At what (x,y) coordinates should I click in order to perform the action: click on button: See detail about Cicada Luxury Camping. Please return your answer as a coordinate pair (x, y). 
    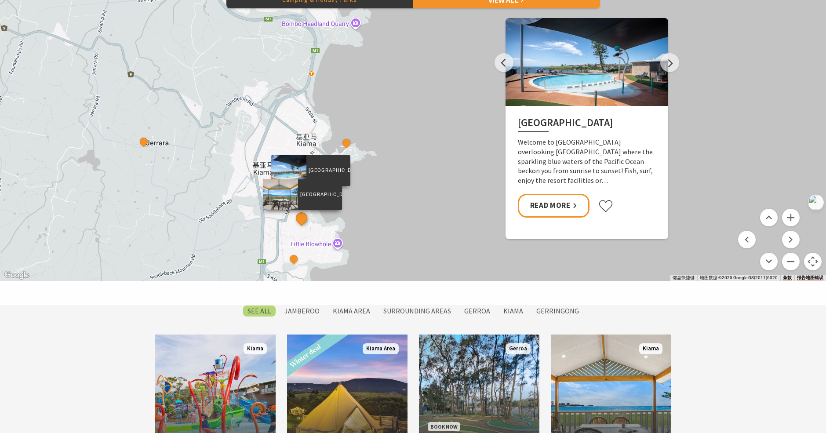
    Looking at the image, I should click on (144, 142).